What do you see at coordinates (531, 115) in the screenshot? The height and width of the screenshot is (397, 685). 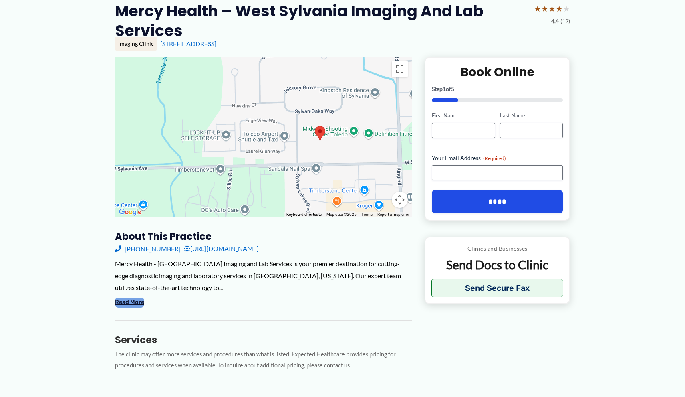 I see `label: Last Name` at bounding box center [531, 115].